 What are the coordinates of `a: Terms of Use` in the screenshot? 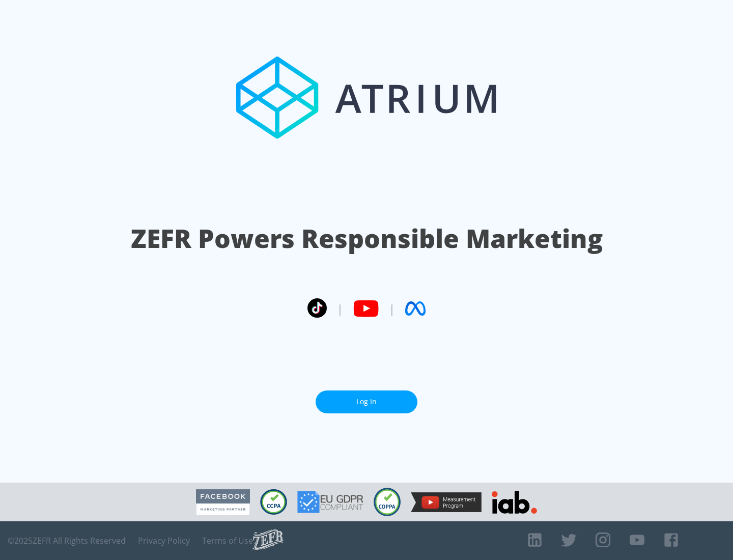 It's located at (228, 541).